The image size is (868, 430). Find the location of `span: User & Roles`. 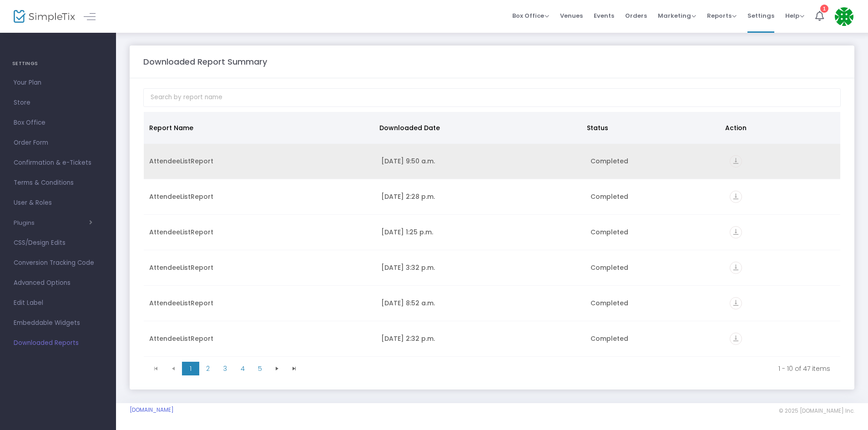

span: User & Roles is located at coordinates (58, 203).